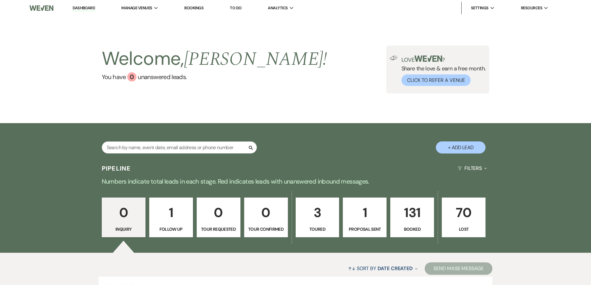 The height and width of the screenshot is (285, 591). Describe the element at coordinates (266, 229) in the screenshot. I see `p: Tour Confirmed` at that location.